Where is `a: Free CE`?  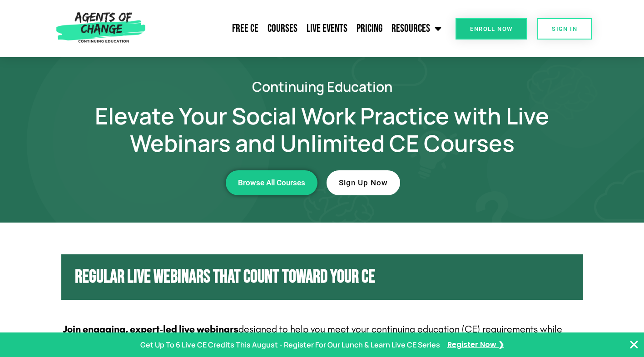
a: Free CE is located at coordinates (245, 29).